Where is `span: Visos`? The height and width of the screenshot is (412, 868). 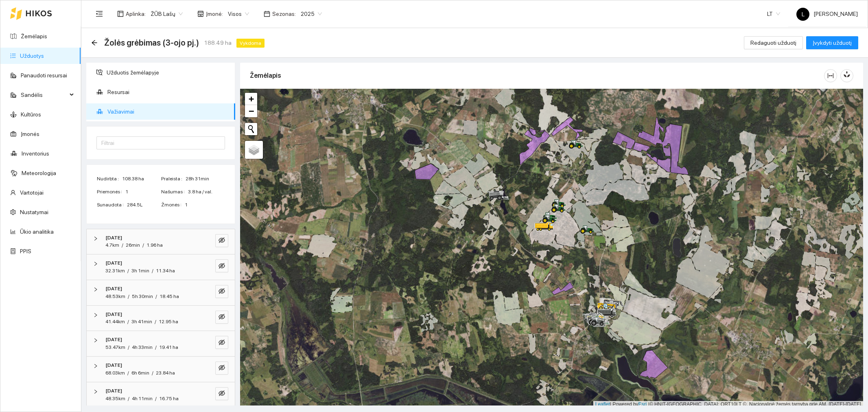
span: Visos is located at coordinates (238, 14).